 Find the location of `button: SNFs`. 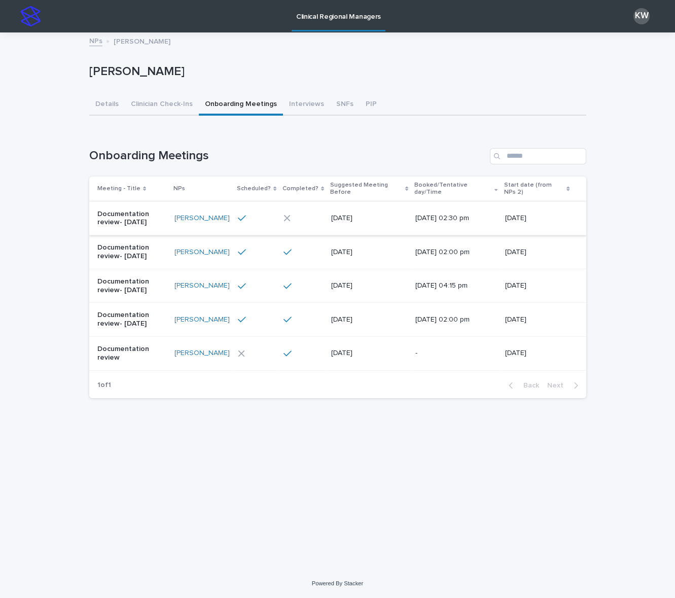

button: SNFs is located at coordinates (345, 105).